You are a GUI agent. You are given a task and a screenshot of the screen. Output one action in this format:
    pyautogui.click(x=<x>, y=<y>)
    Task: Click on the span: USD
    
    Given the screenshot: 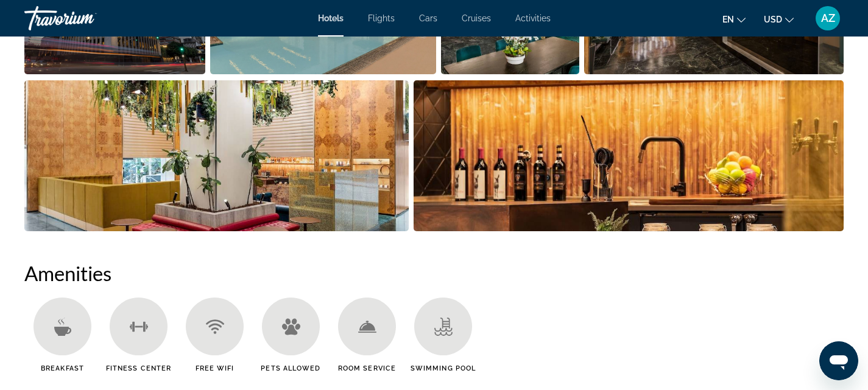 What is the action you would take?
    pyautogui.click(x=773, y=20)
    